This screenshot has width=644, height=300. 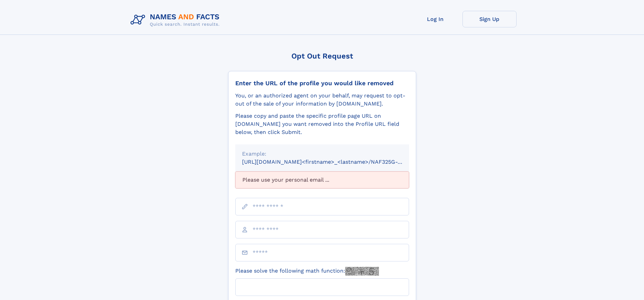 I want to click on div: Example:, so click(x=322, y=154).